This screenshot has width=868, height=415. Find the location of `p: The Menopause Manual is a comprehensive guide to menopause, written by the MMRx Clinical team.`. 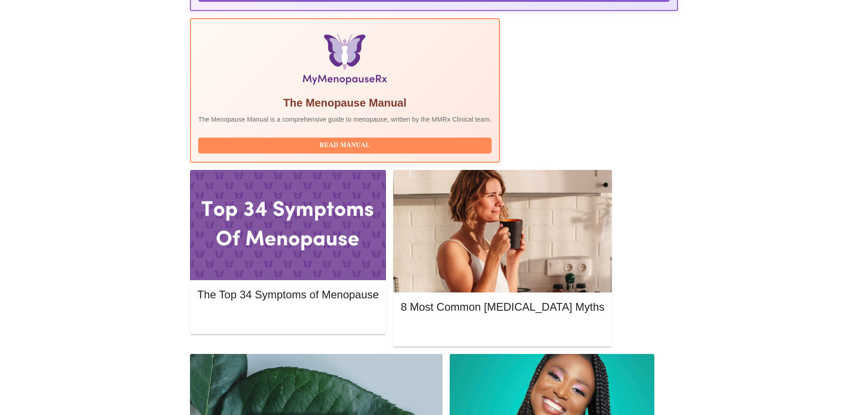

p: The Menopause Manual is a comprehensive guide to menopause, written by the MMRx Clinical team. is located at coordinates (345, 120).